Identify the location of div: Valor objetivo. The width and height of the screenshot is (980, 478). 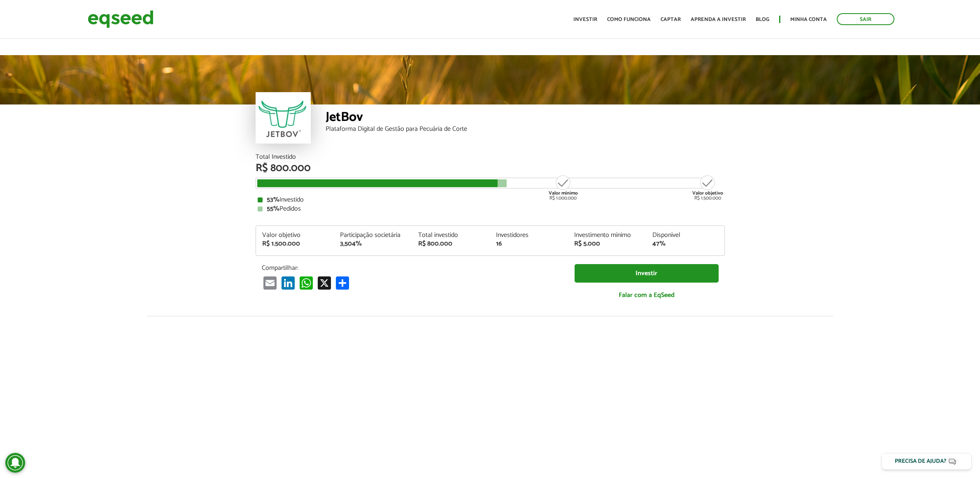
(295, 236).